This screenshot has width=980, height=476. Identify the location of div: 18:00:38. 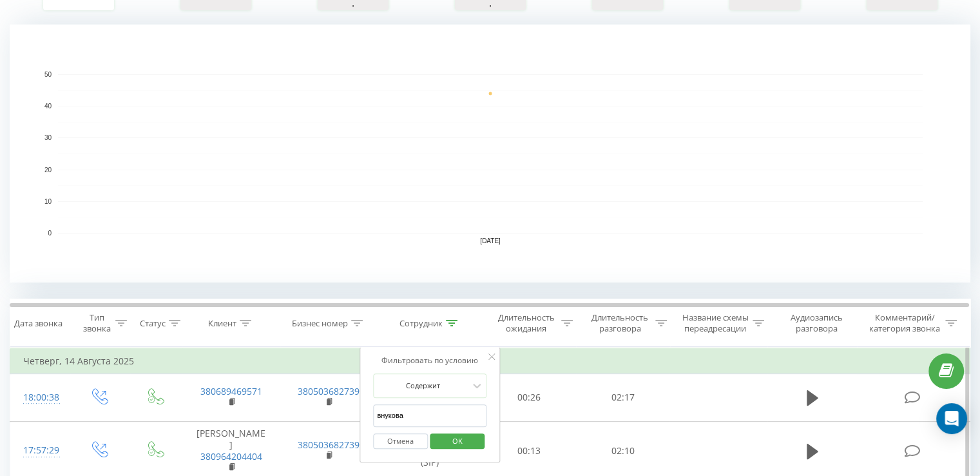
(40, 397).